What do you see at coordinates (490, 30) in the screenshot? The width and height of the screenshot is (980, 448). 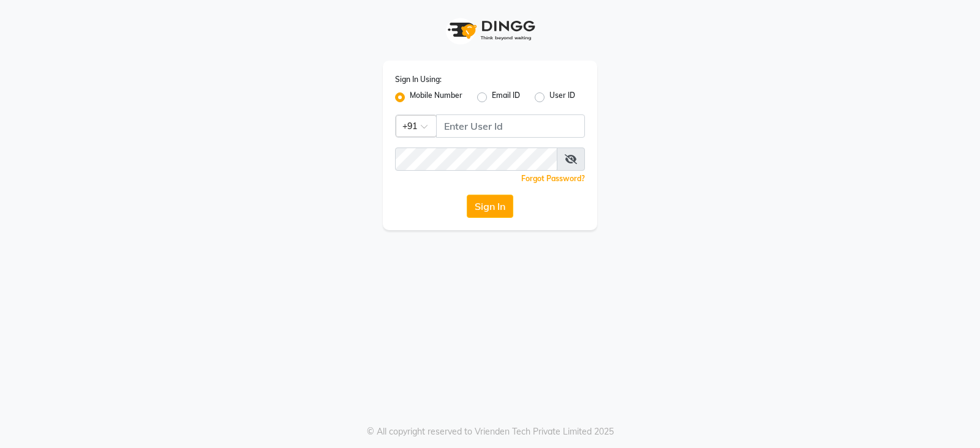 I see `img: logo1.svg` at bounding box center [490, 30].